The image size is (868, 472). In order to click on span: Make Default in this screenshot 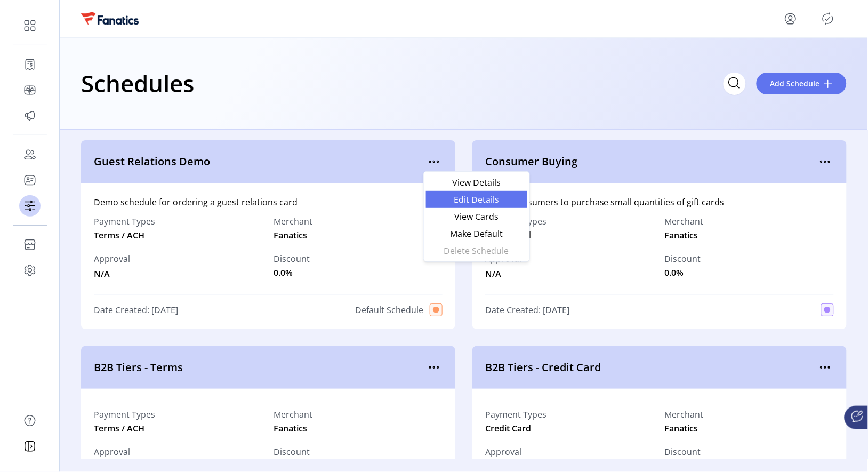, I will do `click(477, 234)`.